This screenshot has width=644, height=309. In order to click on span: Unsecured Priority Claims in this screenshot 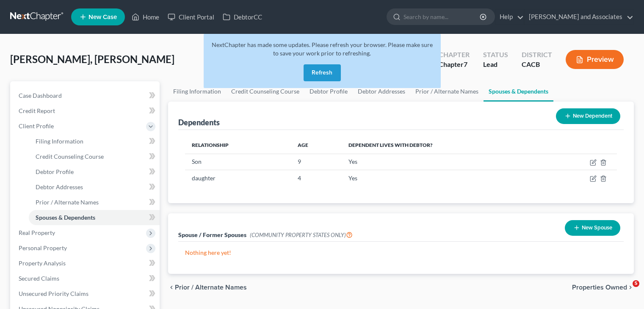, I will do `click(53, 294)`.